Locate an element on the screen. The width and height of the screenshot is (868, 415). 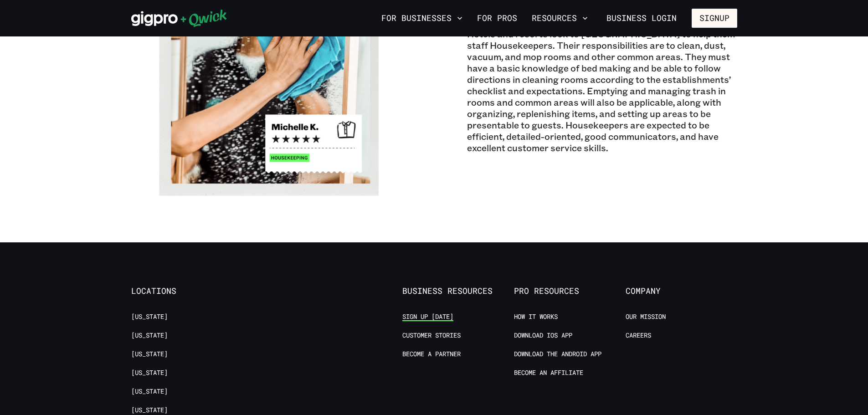
a: Careers is located at coordinates (638, 336).